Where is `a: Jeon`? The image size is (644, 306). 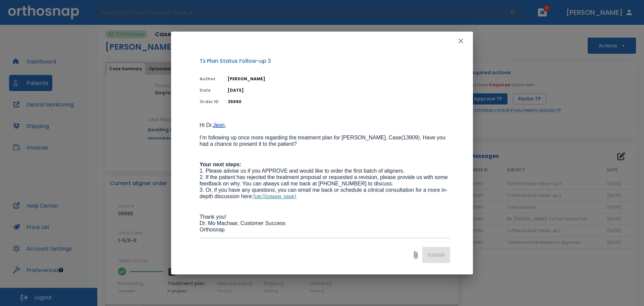
a: Jeon is located at coordinates (219, 125).